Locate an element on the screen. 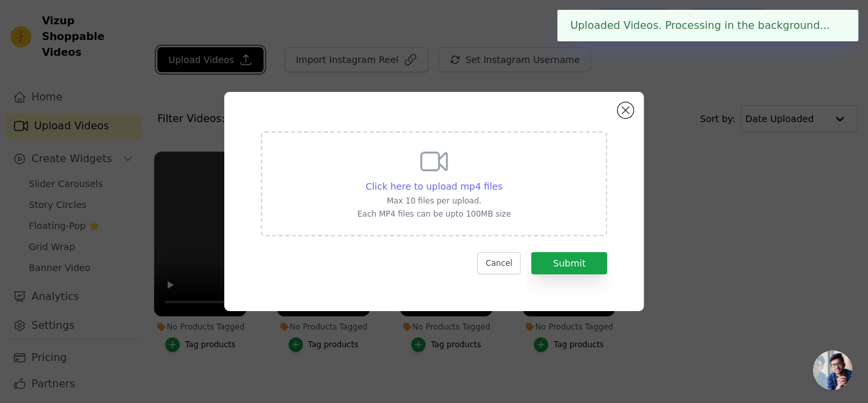 The width and height of the screenshot is (868, 403). p: Max 10 files per upload. is located at coordinates (434, 201).